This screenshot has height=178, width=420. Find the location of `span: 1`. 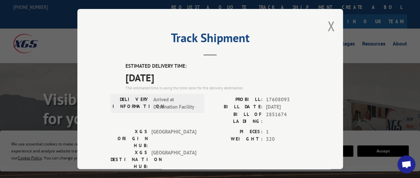

span: 1 is located at coordinates (288, 132).